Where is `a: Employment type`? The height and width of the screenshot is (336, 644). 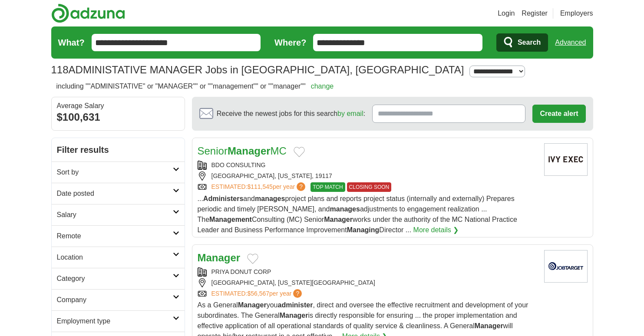
a: Employment type is located at coordinates (118, 321).